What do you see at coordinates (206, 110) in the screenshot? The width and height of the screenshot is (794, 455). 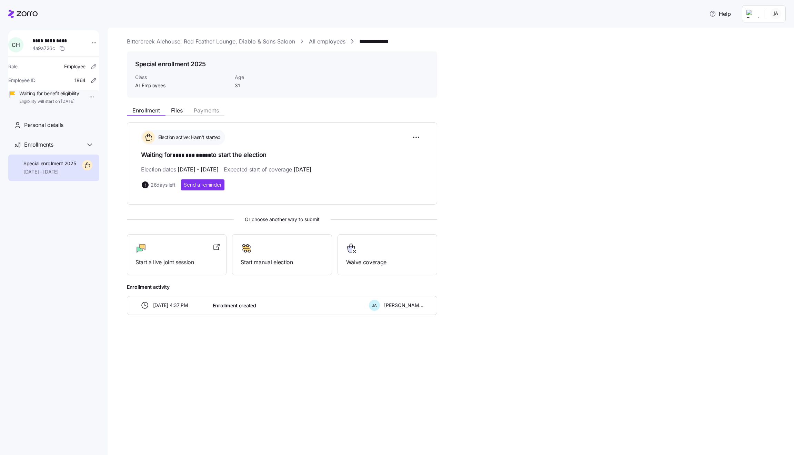 I see `span: Payments` at bounding box center [206, 110].